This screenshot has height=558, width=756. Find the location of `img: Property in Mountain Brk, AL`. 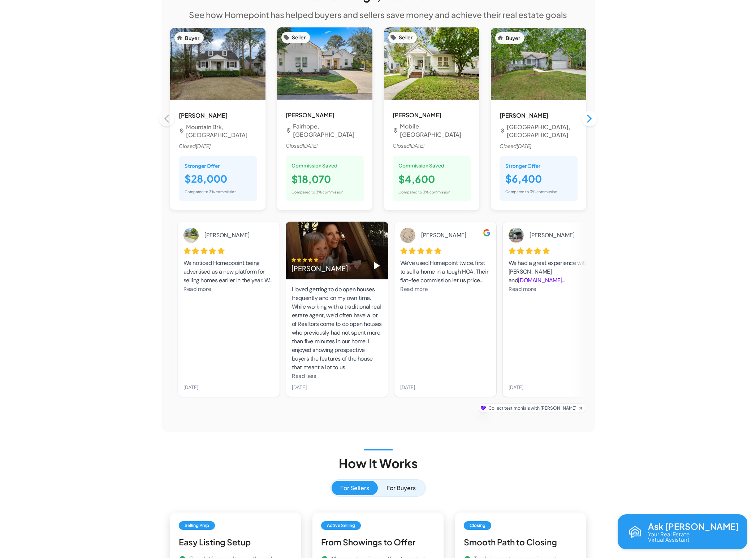

img: Property in Mountain Brk, AL is located at coordinates (218, 64).